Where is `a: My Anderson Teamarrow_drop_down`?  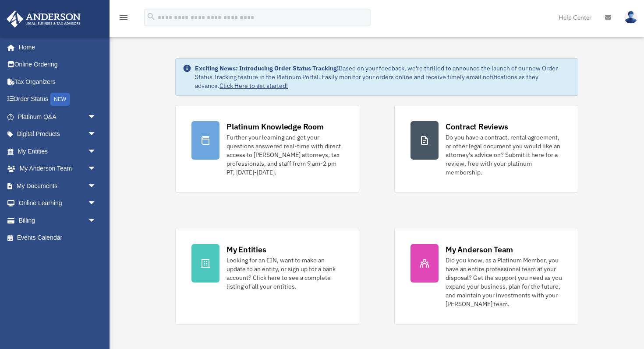
a: My Anderson Teamarrow_drop_down is located at coordinates (58, 169).